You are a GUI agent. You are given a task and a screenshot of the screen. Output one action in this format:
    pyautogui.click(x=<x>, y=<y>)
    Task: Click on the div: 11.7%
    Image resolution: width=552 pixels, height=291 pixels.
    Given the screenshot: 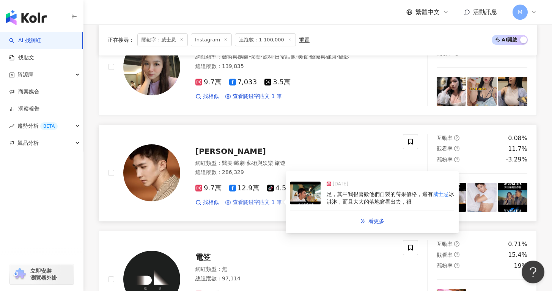 What is the action you would take?
    pyautogui.click(x=518, y=149)
    